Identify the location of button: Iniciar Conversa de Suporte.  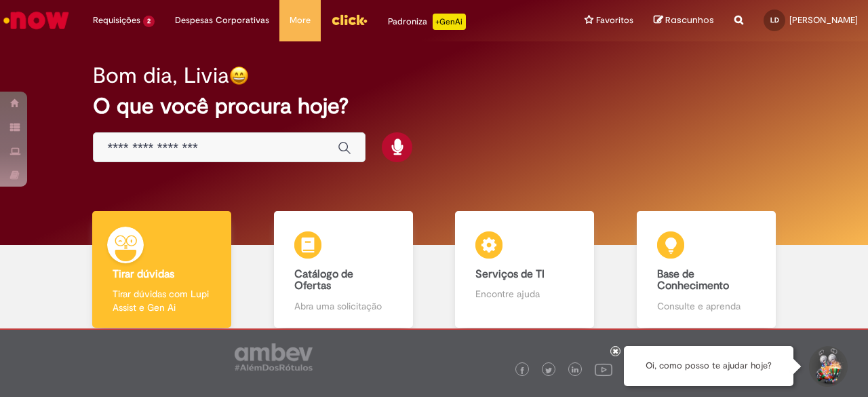
(827, 366).